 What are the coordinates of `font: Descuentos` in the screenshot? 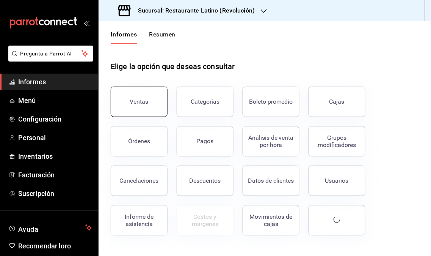 It's located at (205, 180).